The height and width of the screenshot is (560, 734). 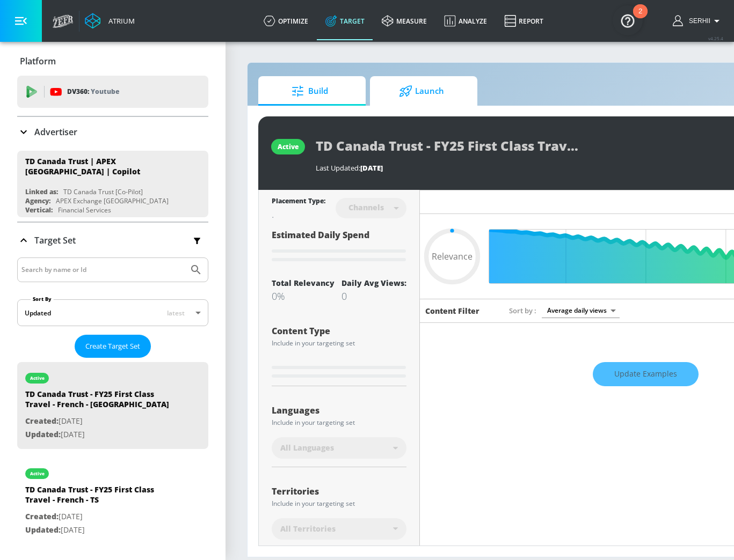 What do you see at coordinates (698, 21) in the screenshot?
I see `button: Serhii` at bounding box center [698, 21].